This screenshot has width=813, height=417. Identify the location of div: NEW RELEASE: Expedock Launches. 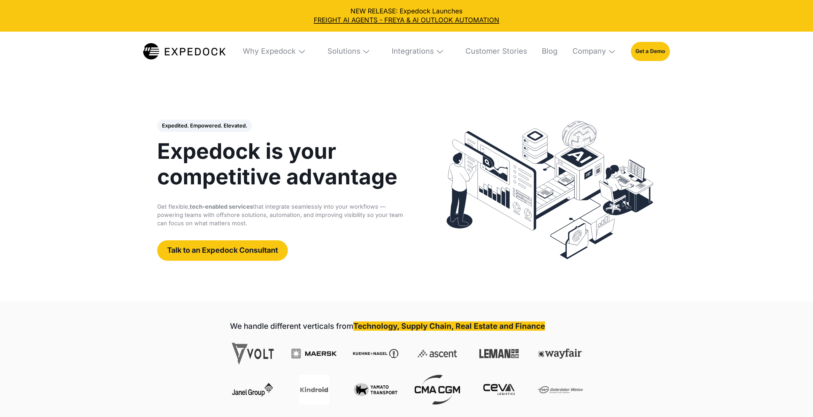
(407, 16).